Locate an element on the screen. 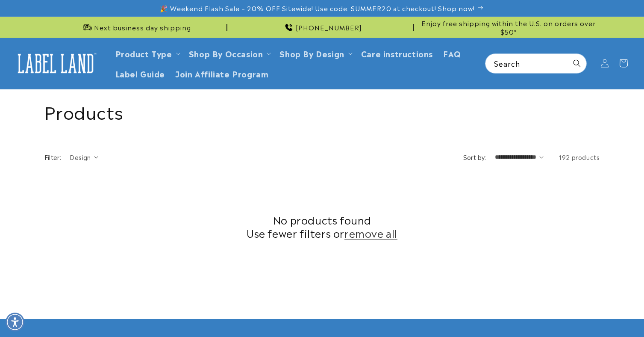 The width and height of the screenshot is (644, 337). h1: Products is located at coordinates (322, 111).